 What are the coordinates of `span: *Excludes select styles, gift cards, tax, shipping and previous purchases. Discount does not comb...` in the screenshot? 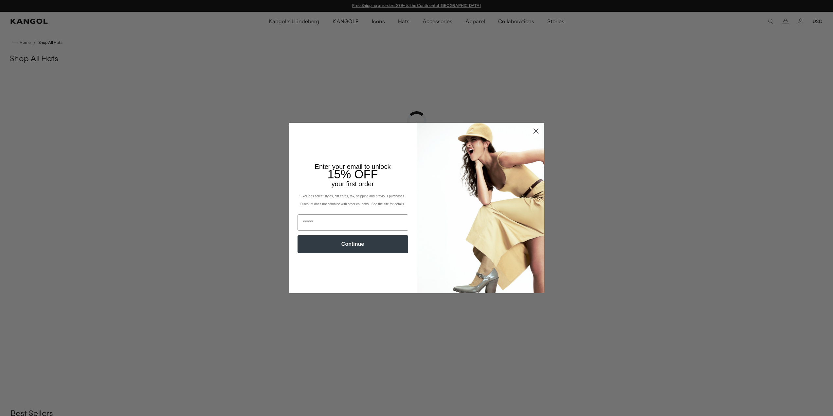 It's located at (353, 200).